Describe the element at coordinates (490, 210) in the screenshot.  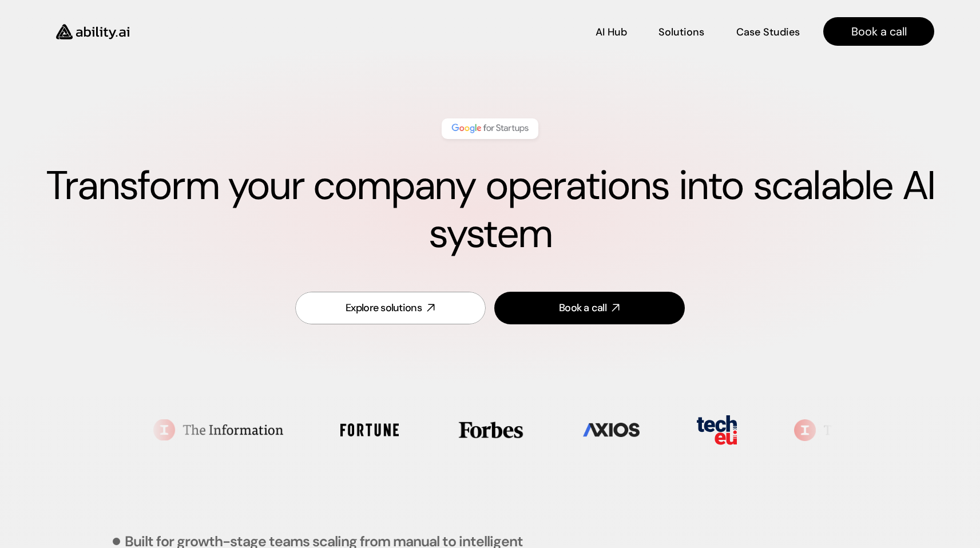
I see `h1: Transform your company operations into scalable AI system` at that location.